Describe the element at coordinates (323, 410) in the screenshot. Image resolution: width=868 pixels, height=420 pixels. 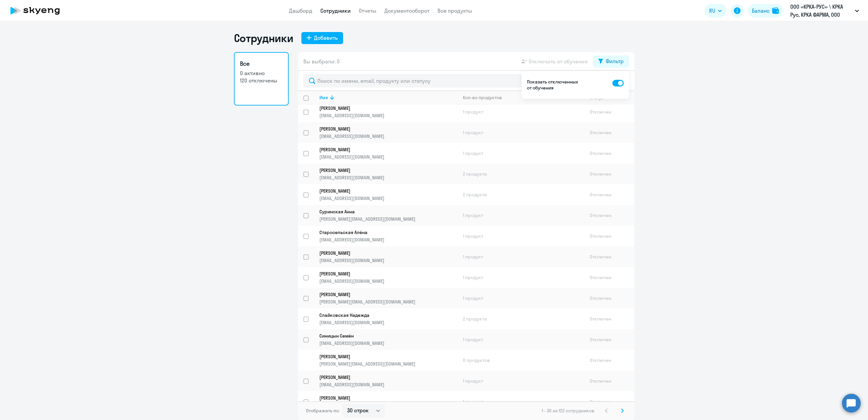
I see `span: Отображать по:` at that location.